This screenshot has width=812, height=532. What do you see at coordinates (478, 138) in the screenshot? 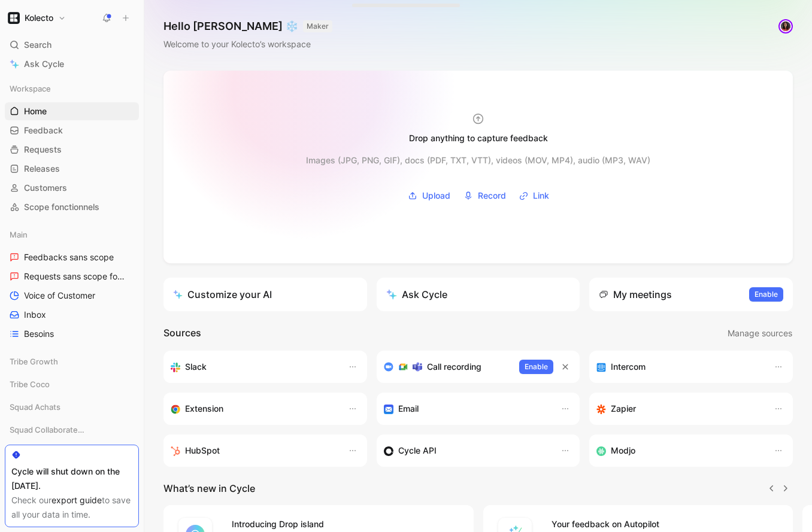
I see `div: Drop anything to capture feedback` at bounding box center [478, 138].